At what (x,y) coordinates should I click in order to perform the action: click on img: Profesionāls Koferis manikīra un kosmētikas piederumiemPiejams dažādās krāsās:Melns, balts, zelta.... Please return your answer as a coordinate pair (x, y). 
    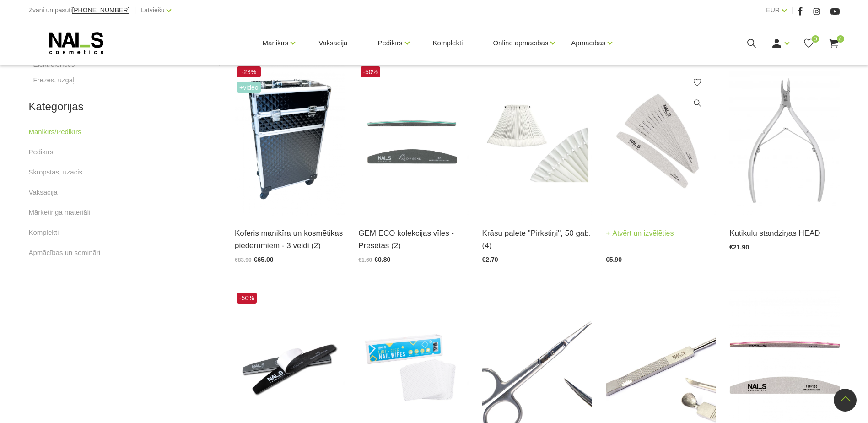
    Looking at the image, I should click on (290, 139).